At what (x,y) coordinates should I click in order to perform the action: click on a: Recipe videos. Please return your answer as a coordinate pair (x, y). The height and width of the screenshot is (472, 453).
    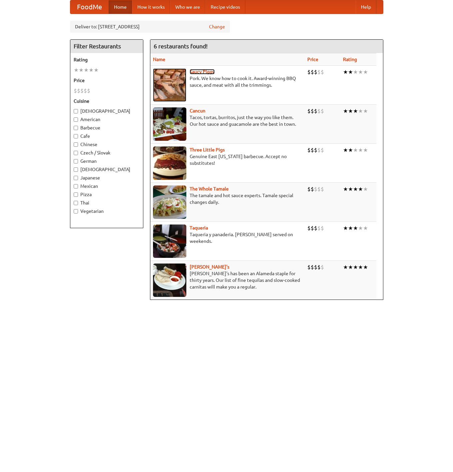
    Looking at the image, I should click on (225, 7).